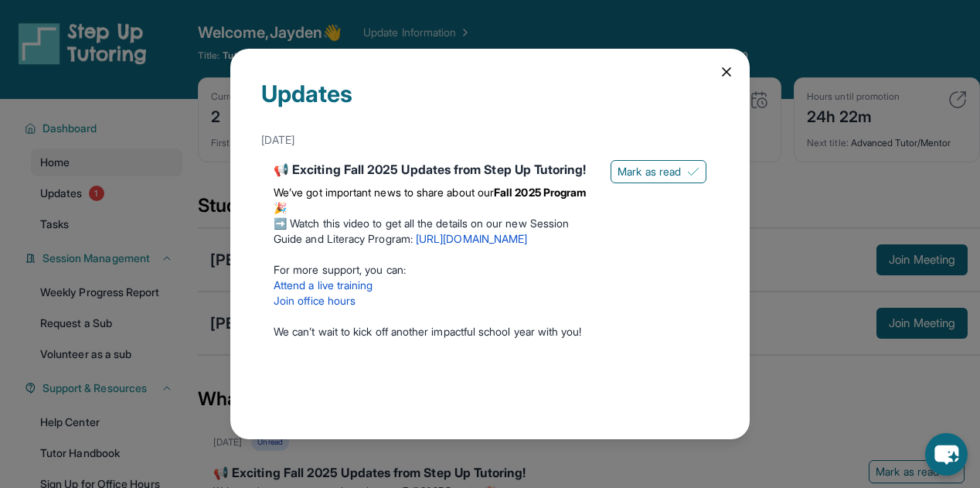 Image resolution: width=980 pixels, height=488 pixels. What do you see at coordinates (946, 454) in the screenshot?
I see `button: chat-button` at bounding box center [946, 454].